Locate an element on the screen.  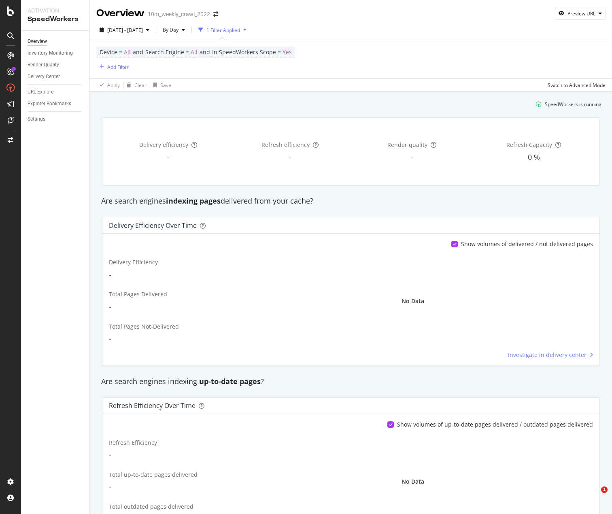
a: Overview is located at coordinates (55, 41).